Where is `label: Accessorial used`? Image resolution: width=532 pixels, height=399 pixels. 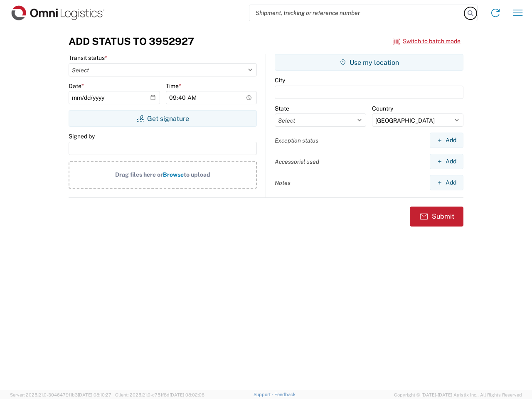 label: Accessorial used is located at coordinates (297, 162).